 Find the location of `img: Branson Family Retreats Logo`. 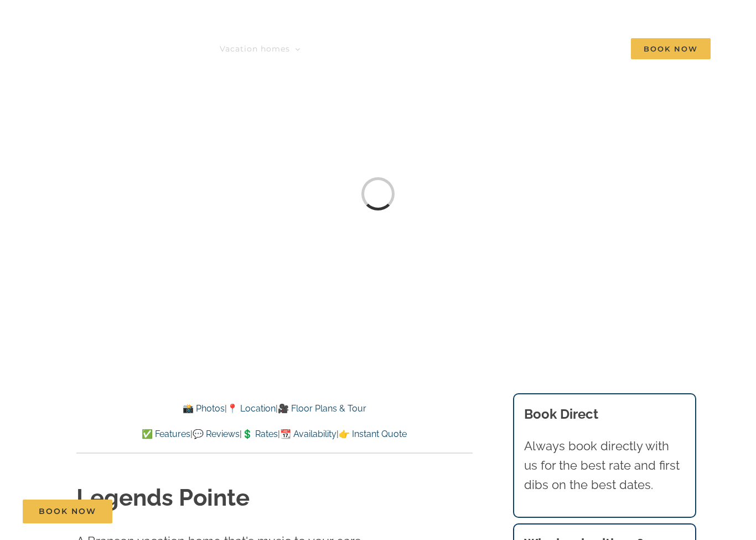

img: Branson Family Retreats Logo is located at coordinates (139, 22).